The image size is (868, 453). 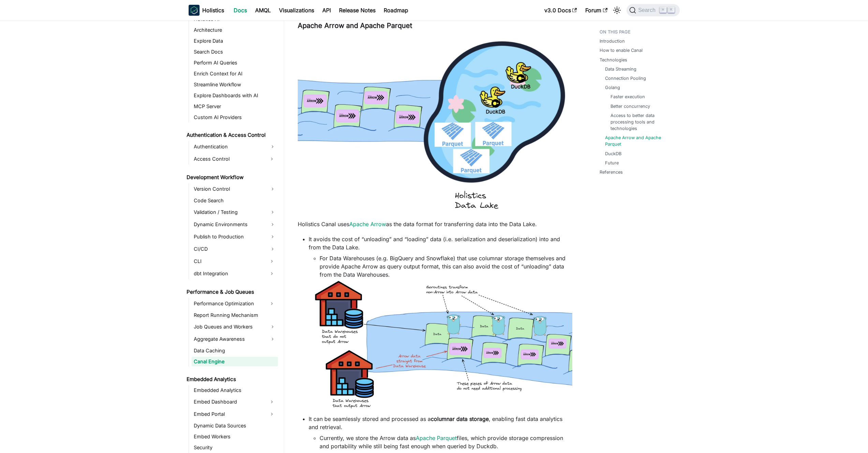 What do you see at coordinates (611, 172) in the screenshot?
I see `a: References` at bounding box center [611, 172].